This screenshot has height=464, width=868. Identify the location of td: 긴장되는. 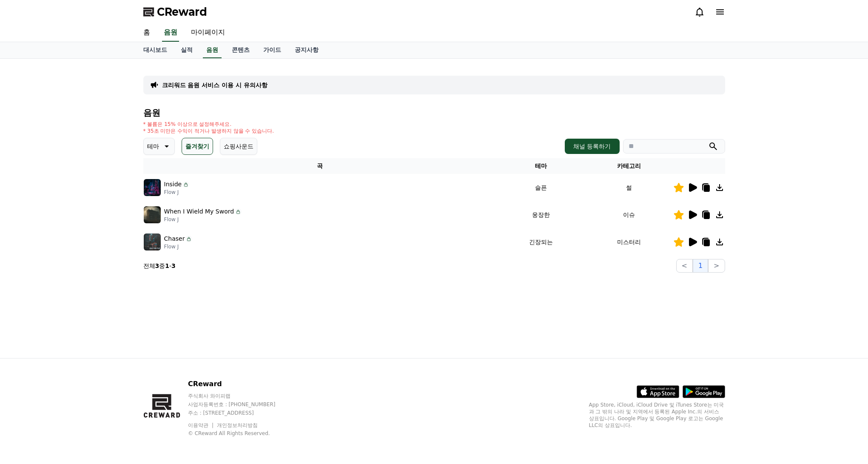
(541, 241).